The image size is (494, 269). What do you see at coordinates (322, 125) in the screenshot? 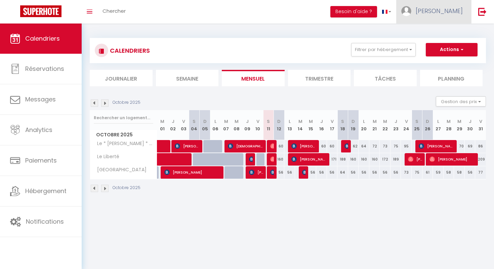
I see `th: 16` at bounding box center [322, 125].